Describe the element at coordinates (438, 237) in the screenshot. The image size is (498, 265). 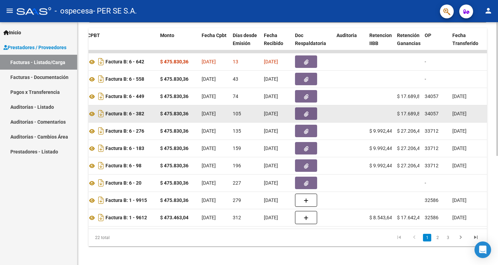
I see `a: 2` at that location.